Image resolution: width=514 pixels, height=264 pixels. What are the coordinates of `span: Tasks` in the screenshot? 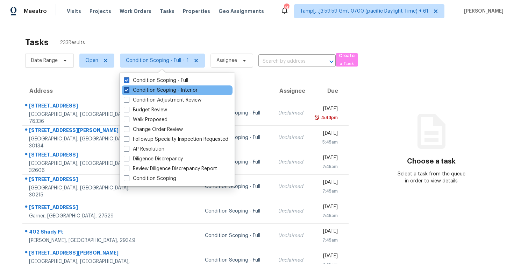 It's located at (167, 11).